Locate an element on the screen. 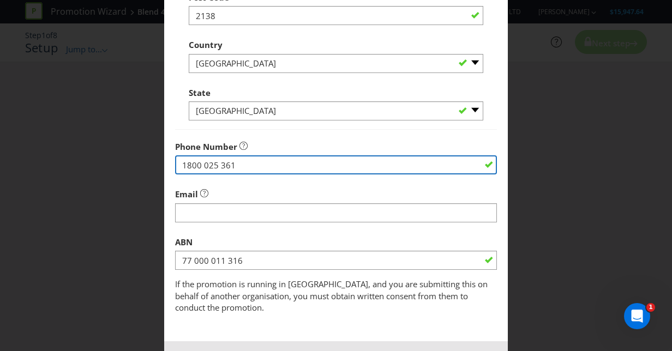 This screenshot has height=351, width=672. span: Email is located at coordinates (186, 194).